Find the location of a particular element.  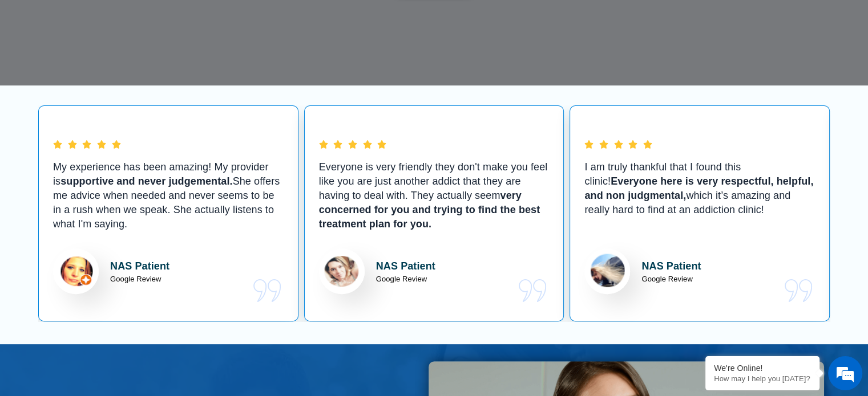

p: My experience has been amazing! My provider is She offers me advice when needed and never seems t... is located at coordinates (168, 195).